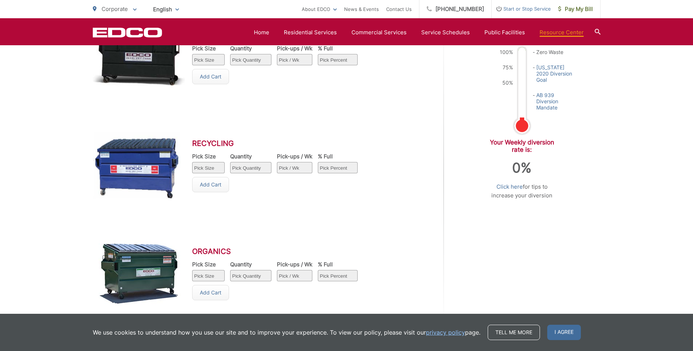 Image resolution: width=693 pixels, height=351 pixels. What do you see at coordinates (509, 187) in the screenshot?
I see `a: Click here` at bounding box center [509, 187].